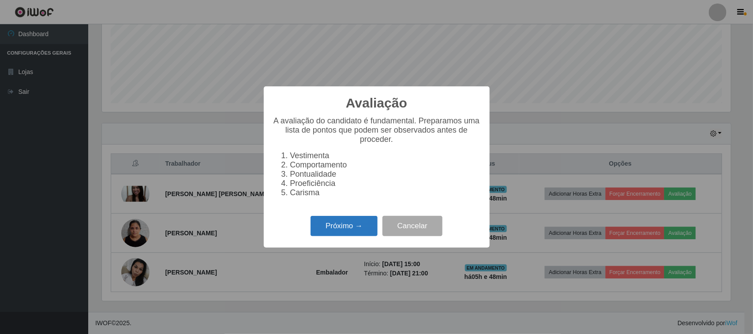 The image size is (753, 334). I want to click on li: Proeficiência, so click(385, 183).